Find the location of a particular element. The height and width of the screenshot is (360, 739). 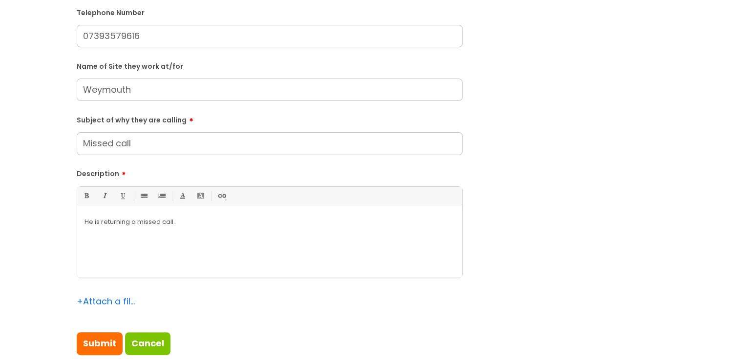

a: Font Color is located at coordinates (182, 196).